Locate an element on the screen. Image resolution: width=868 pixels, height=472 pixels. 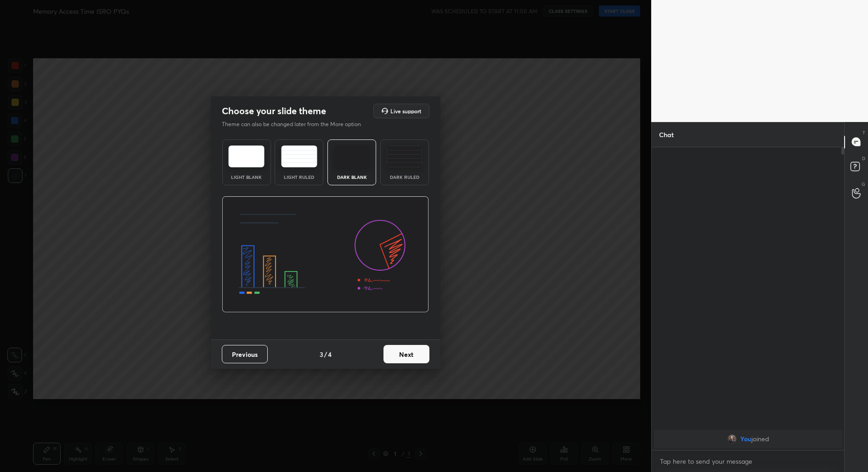
h4: 3 is located at coordinates (321, 354).